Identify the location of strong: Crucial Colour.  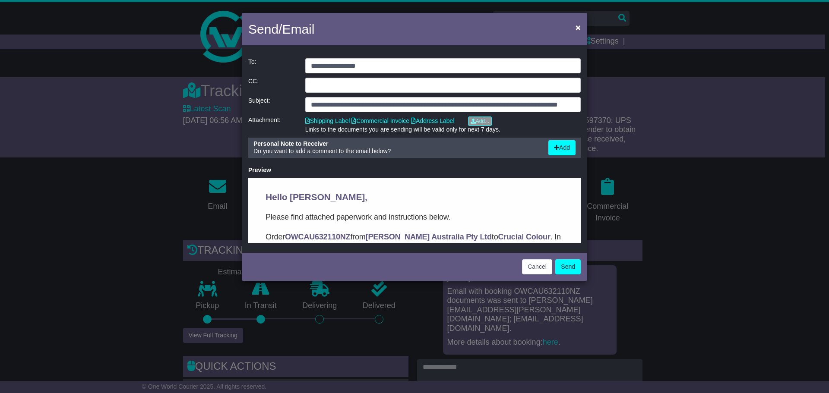
(275, 59).